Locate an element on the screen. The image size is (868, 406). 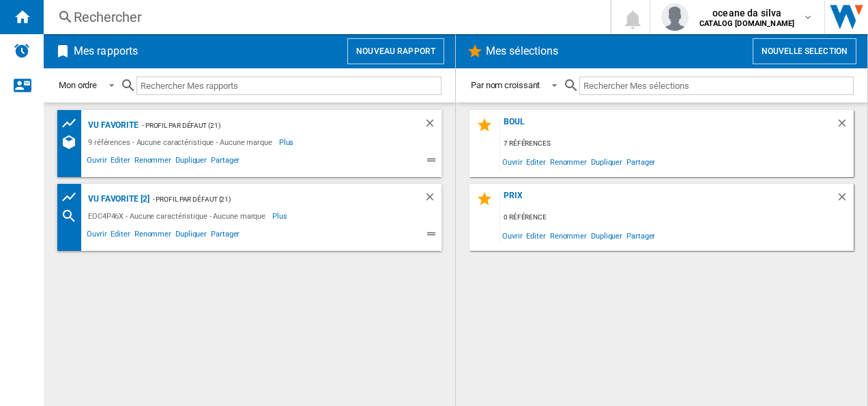
h2: Mes sélections is located at coordinates (522, 51).